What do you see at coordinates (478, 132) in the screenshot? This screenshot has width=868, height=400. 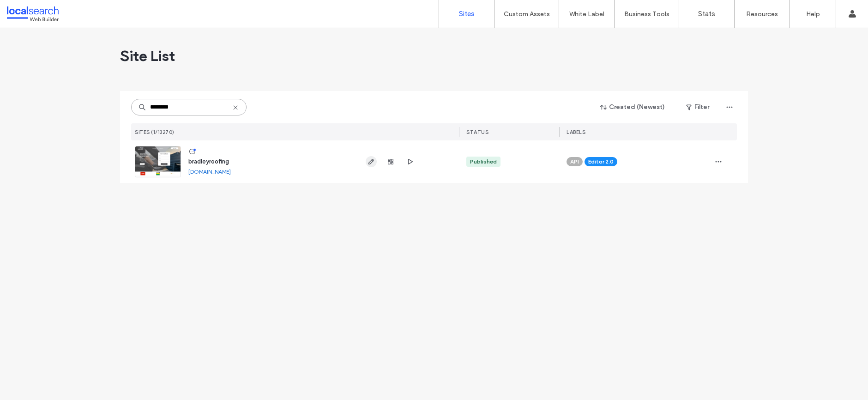 I see `span: STATUS` at bounding box center [478, 132].